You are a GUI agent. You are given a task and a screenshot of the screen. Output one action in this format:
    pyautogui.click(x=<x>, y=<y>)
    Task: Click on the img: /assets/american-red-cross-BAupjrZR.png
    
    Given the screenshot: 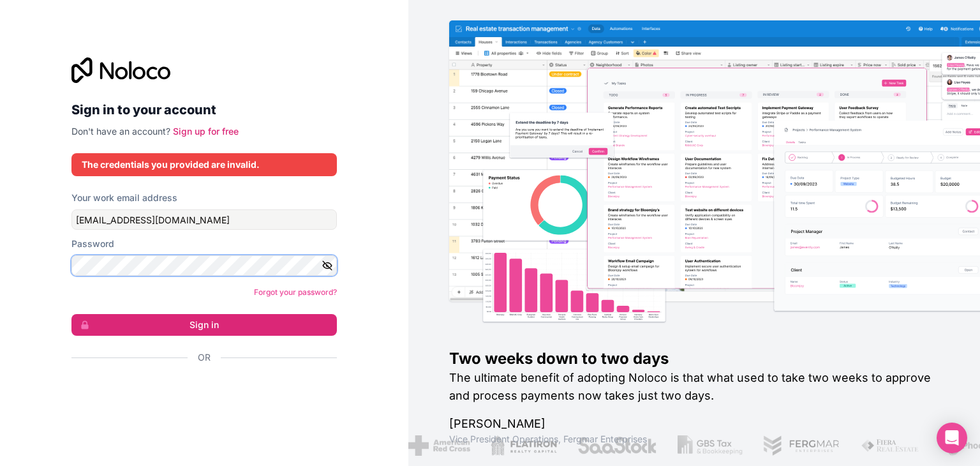 What is the action you would take?
    pyautogui.click(x=438, y=445)
    